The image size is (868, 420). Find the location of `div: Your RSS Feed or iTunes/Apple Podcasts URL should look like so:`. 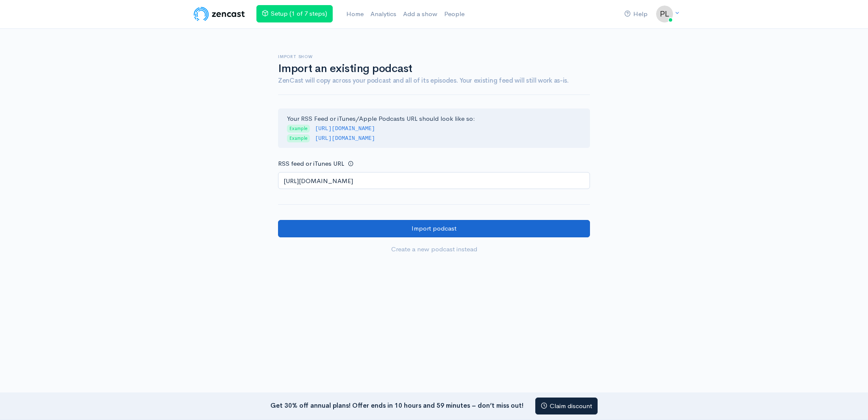

div: Your RSS Feed or iTunes/Apple Podcasts URL should look like so: is located at coordinates (434, 129).